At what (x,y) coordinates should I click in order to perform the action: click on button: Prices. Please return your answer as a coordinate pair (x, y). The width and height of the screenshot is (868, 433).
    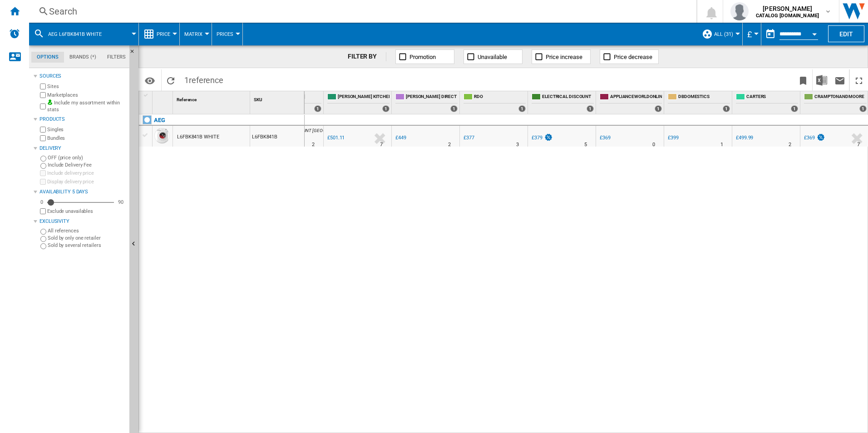
    Looking at the image, I should click on (227, 34).